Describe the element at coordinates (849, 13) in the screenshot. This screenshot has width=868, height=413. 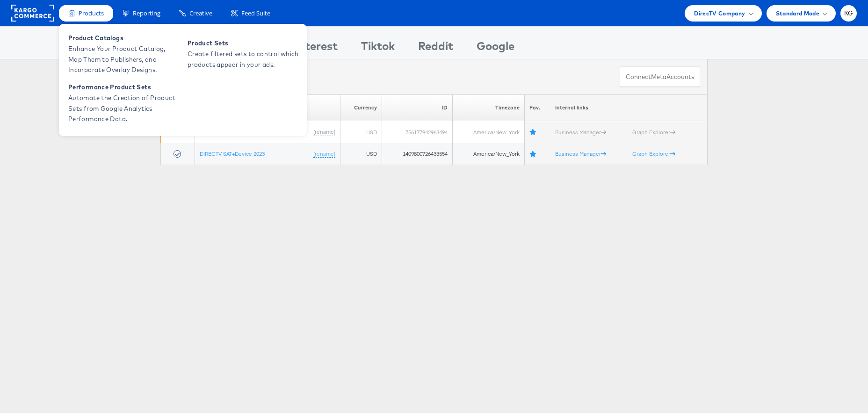
I see `span: KG` at that location.